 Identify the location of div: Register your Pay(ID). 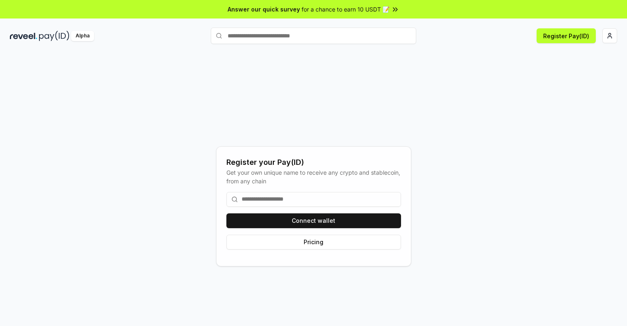
(313, 162).